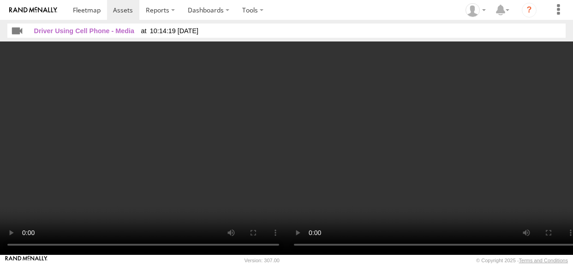 The image size is (573, 265). Describe the element at coordinates (476, 10) in the screenshot. I see `div: Brandon Hickerson` at that location.